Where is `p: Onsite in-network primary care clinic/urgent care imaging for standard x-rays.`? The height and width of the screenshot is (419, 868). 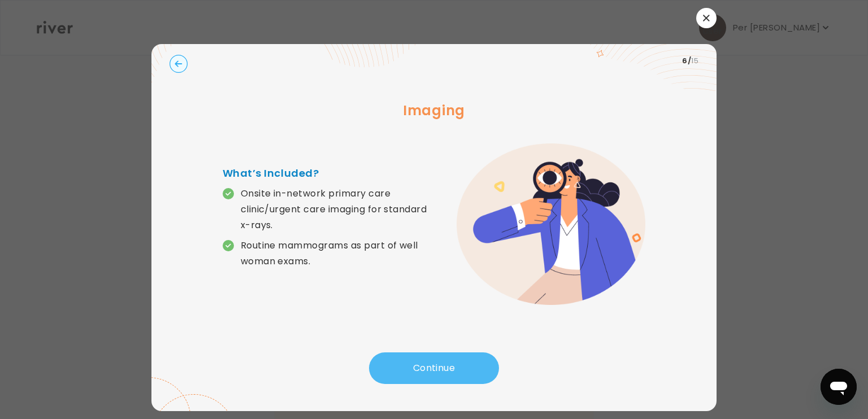
p: Onsite in-network primary care clinic/urgent care imaging for standard x-rays. is located at coordinates (337, 209).